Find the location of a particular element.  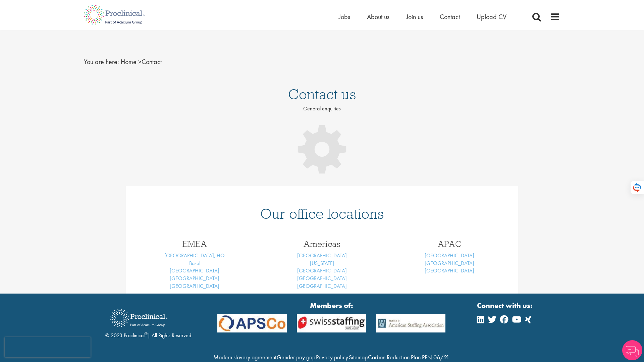

h1: Our office locations is located at coordinates (322, 214).